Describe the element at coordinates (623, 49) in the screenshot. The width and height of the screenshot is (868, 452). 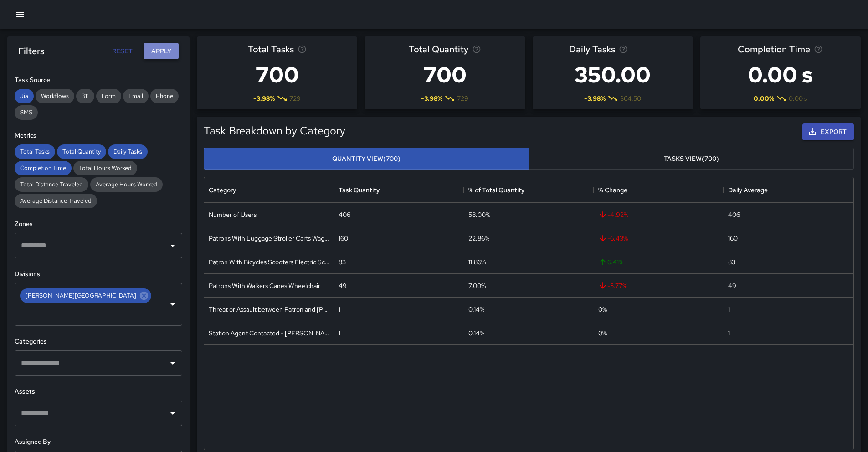
I see `svg: Average number of tasks per day in the selected period, compared to the previous period.` at that location.